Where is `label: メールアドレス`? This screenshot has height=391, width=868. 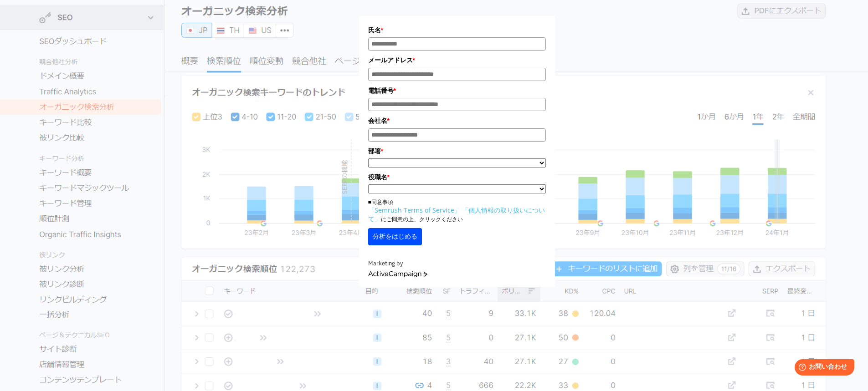 label: メールアドレス is located at coordinates (457, 60).